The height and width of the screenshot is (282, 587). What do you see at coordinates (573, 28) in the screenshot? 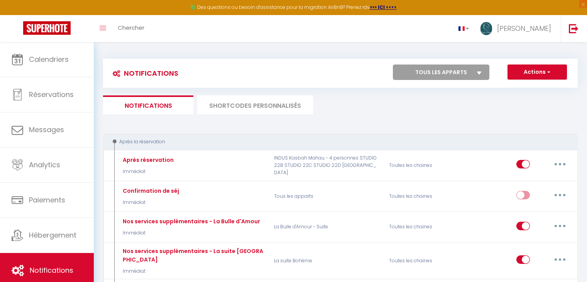
I see `img: logout` at bounding box center [573, 28].